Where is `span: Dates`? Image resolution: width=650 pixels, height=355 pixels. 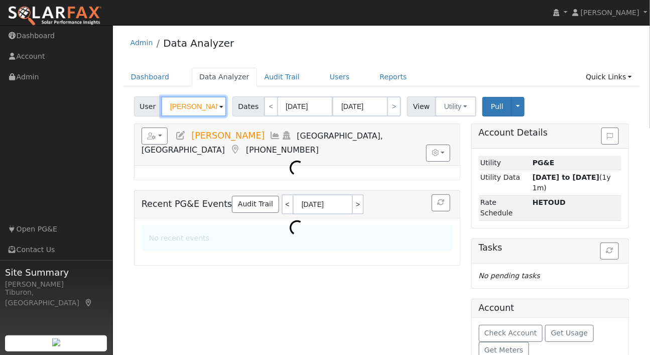 span: Dates is located at coordinates (249, 106).